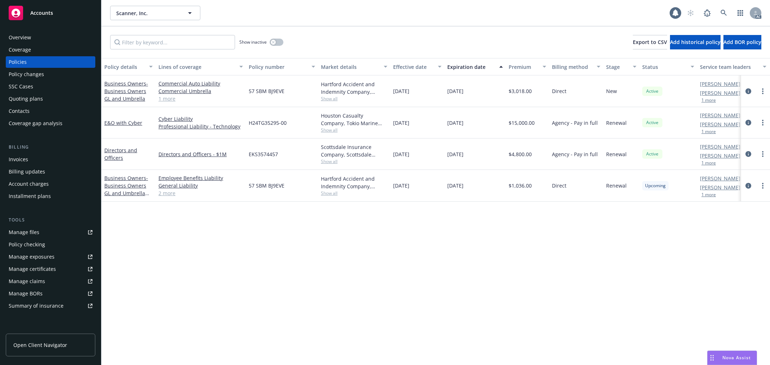  What do you see at coordinates (354, 119) in the screenshot?
I see `div: Houston Casualty Company, Tokio Marine HCC, RT Specialty Insurance Services, LLC (RSG Specialty, ...` at bounding box center [354, 119].